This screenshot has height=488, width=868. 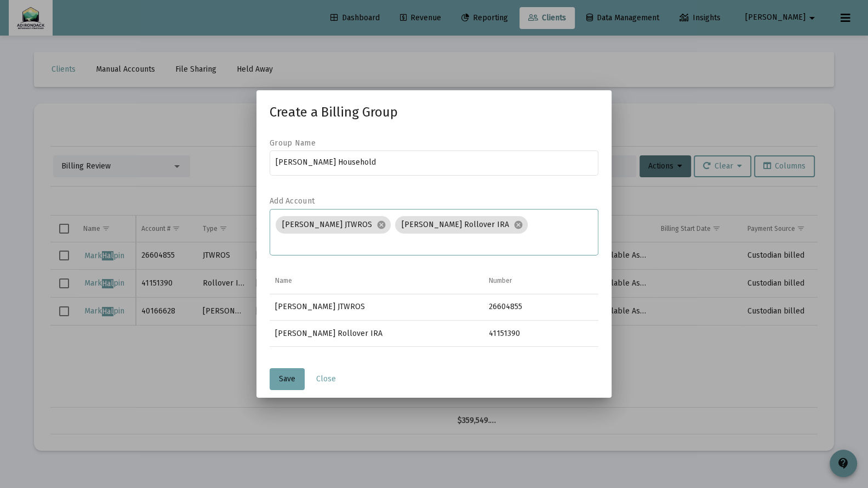 I want to click on div: Name, so click(x=283, y=281).